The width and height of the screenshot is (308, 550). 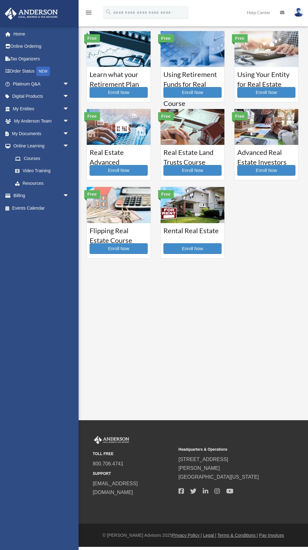 I want to click on a: Platinum Q&Aarrow_drop_down, so click(x=41, y=84).